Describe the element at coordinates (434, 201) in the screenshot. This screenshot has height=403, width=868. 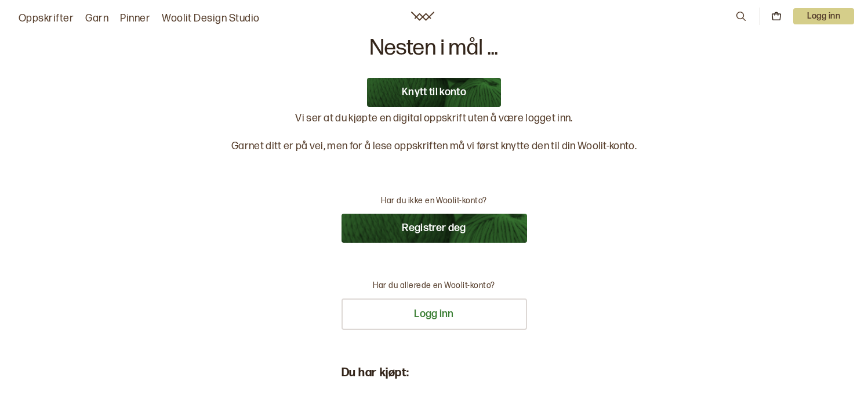
I see `p: Har du ikke en Woolit-konto?` at that location.